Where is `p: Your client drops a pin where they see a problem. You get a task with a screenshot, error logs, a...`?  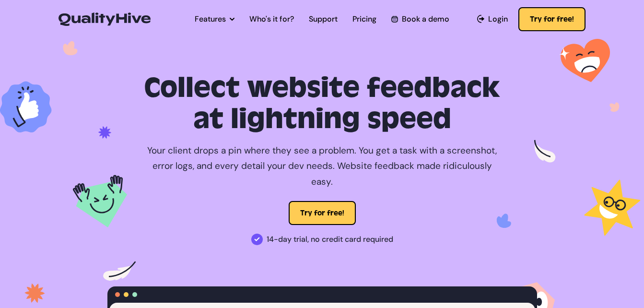
p: Your client drops a pin where they see a problem. You get a task with a screenshot, error logs, a... is located at coordinates (322, 166).